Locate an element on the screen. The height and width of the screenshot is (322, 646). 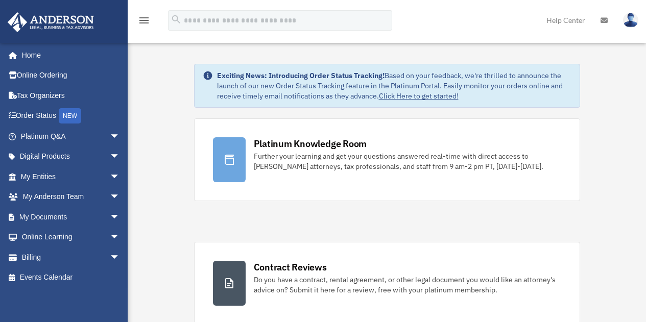
a: Home is located at coordinates (68, 55).